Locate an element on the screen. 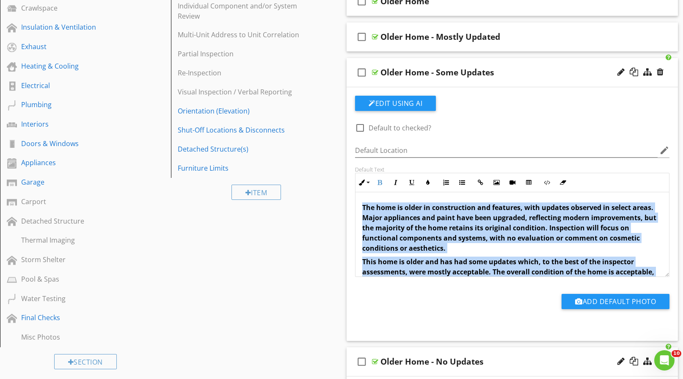  div: Older Home - Mostly Updated is located at coordinates (440, 37).